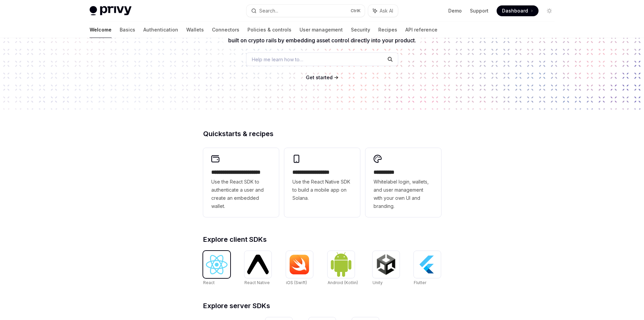 This screenshot has width=644, height=320. What do you see at coordinates (100, 30) in the screenshot?
I see `a: Welcome` at bounding box center [100, 30].